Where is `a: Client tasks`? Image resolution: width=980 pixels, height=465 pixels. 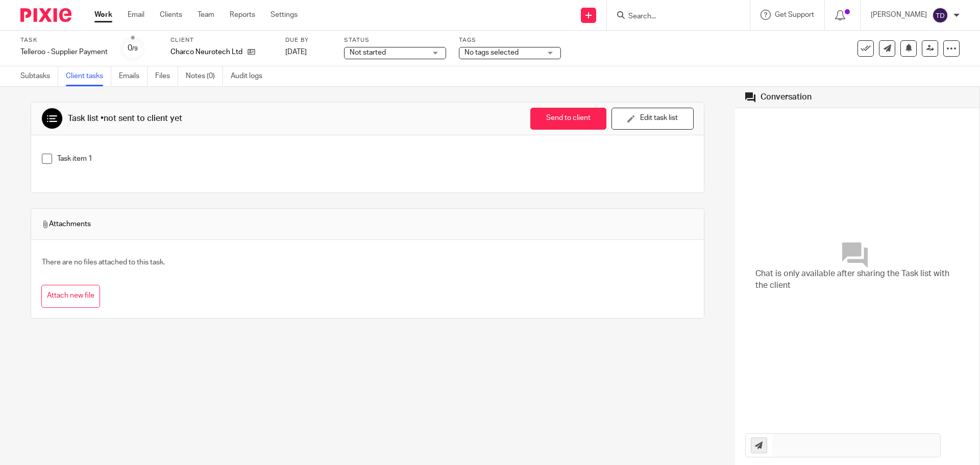 a: Client tasks is located at coordinates (88, 76).